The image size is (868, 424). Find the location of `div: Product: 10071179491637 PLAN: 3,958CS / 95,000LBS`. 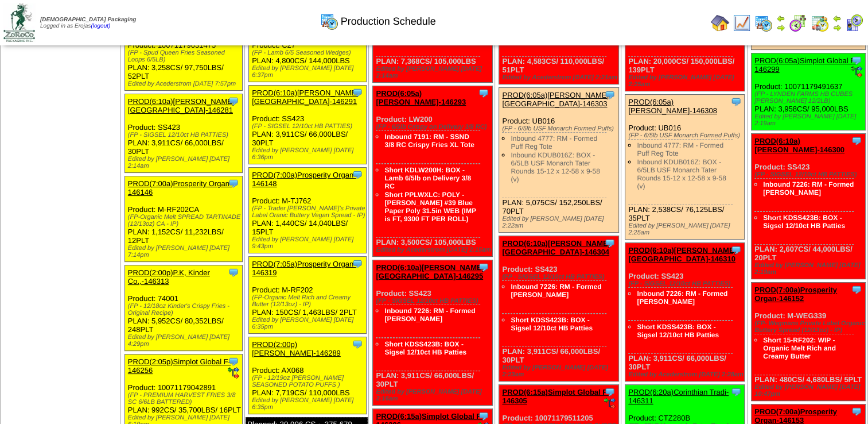

div: Product: 10071179491637 PLAN: 3,958CS / 95,000LBS is located at coordinates (808, 92).